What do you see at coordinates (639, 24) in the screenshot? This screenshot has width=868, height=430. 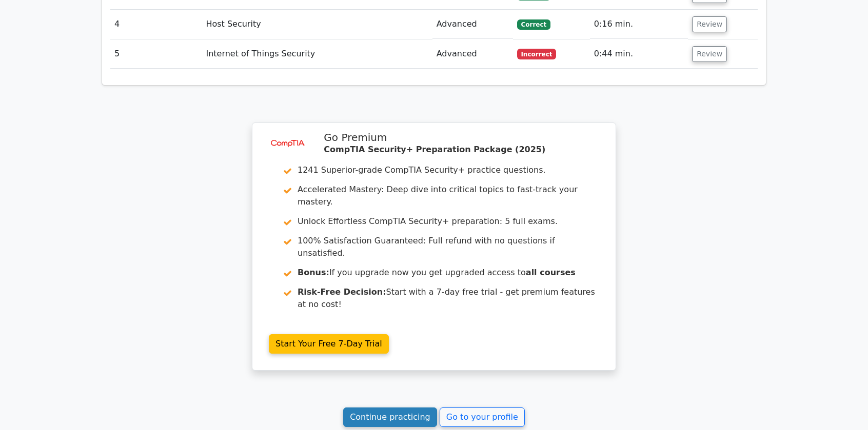 I see `td: 0:16 min.` at bounding box center [639, 24].